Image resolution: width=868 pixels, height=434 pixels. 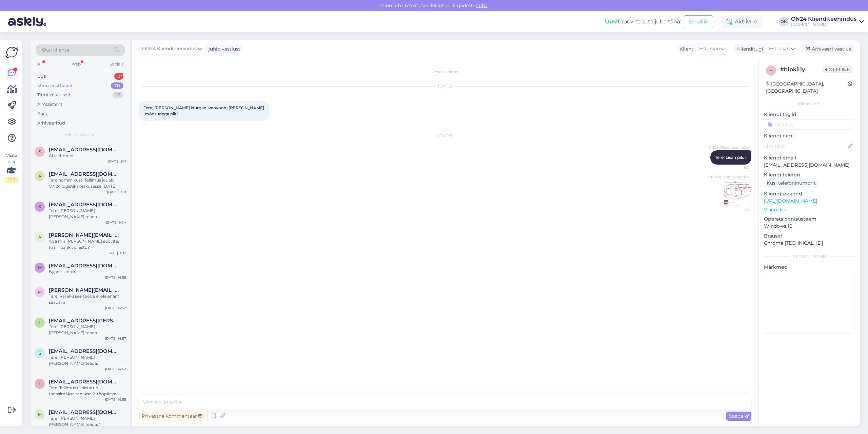 What do you see at coordinates (809, 115) in the screenshot?
I see `p: Kliendi tag'id` at bounding box center [809, 115].